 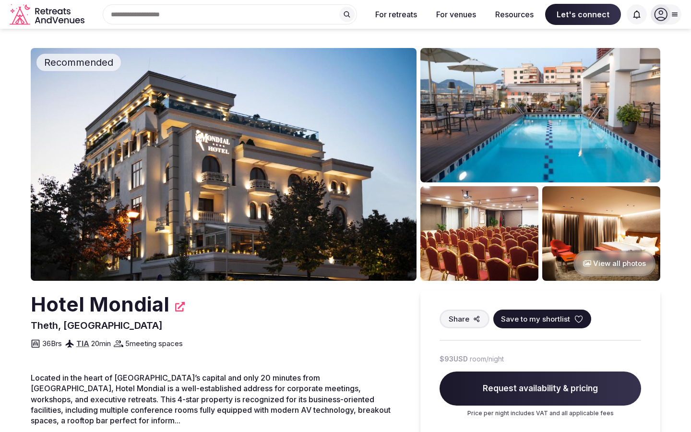 What do you see at coordinates (154, 343) in the screenshot?
I see `span: 5 meeting spaces` at bounding box center [154, 343].